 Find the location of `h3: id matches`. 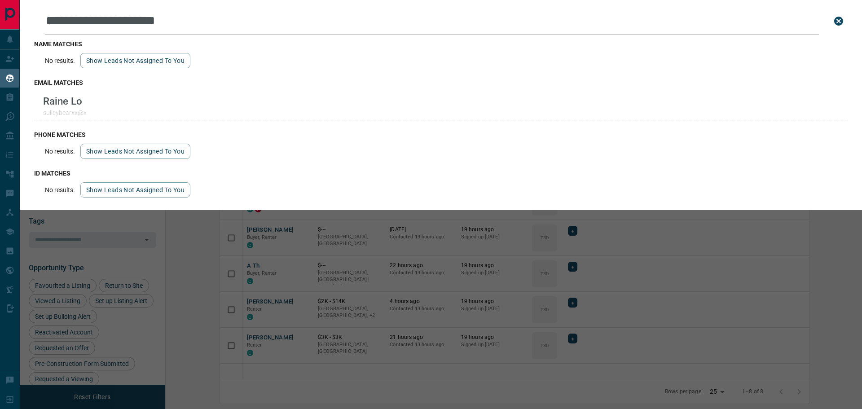

h3: id matches is located at coordinates (441, 173).